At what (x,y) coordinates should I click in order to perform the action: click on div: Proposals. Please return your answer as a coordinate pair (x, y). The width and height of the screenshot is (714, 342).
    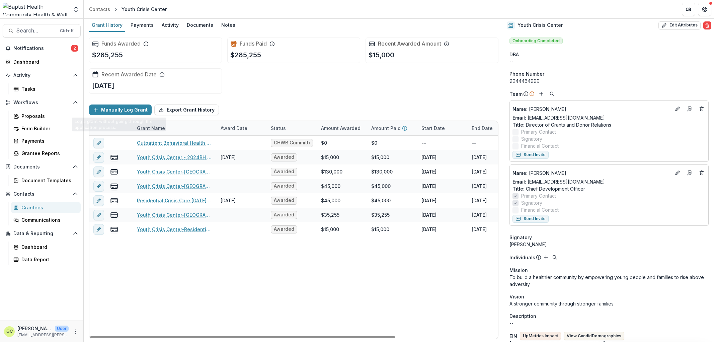
    Looking at the image, I should click on (48, 116).